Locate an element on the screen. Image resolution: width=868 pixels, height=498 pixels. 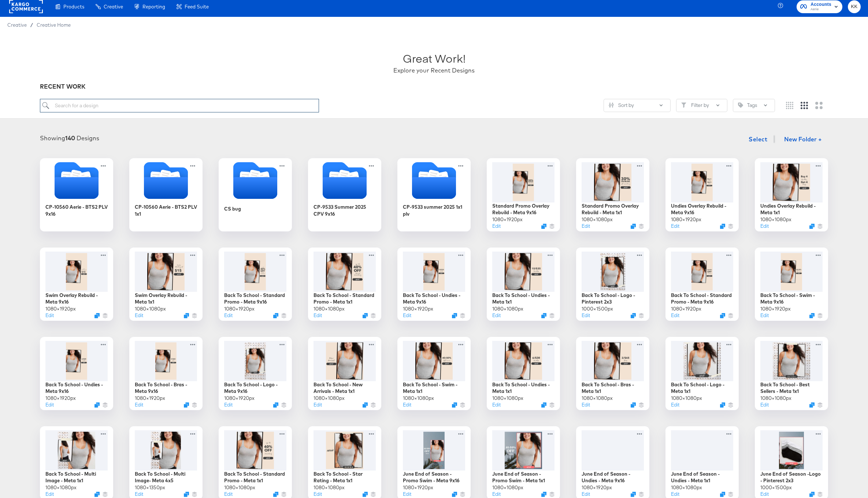
span: Aerie is located at coordinates (821, 9).